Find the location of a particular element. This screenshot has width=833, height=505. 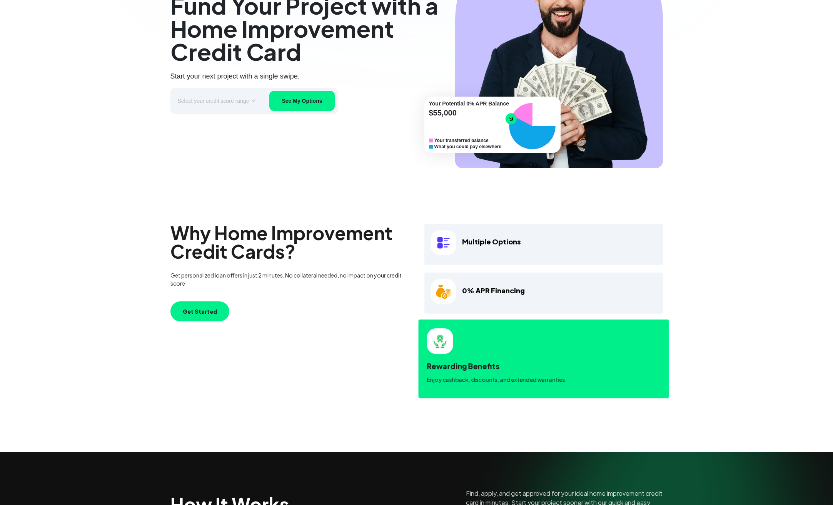

button: Get Started is located at coordinates (200, 311).